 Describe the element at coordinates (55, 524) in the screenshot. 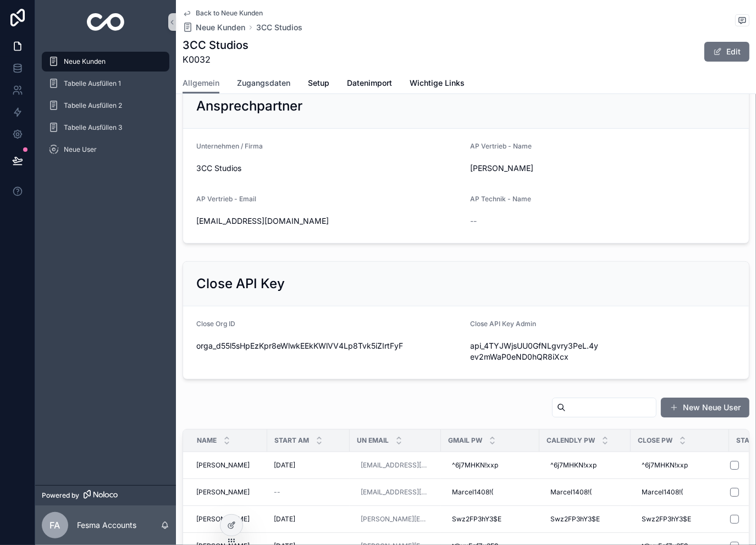

I see `span: FA` at that location.